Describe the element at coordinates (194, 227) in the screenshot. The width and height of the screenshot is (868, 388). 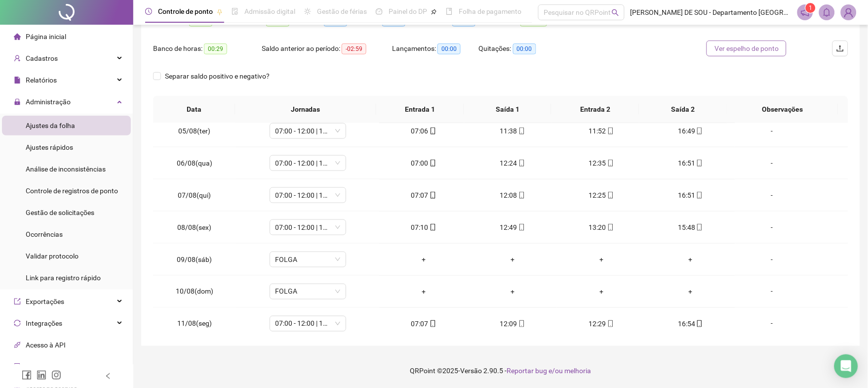
I see `span: 08/08(sex)` at that location.